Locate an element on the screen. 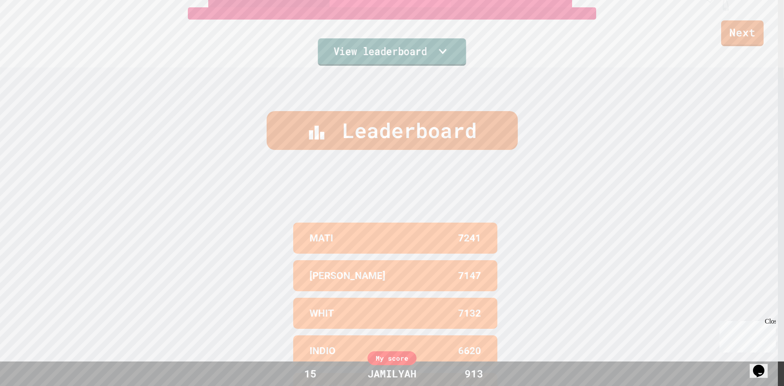 The image size is (784, 386). a: Next is located at coordinates (743, 33).